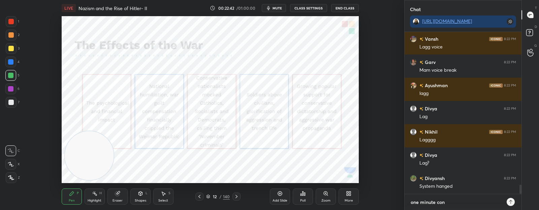 The width and height of the screenshot is (539, 210). Describe the element at coordinates (431, 132) in the screenshot. I see `h6: Nikhil` at that location.